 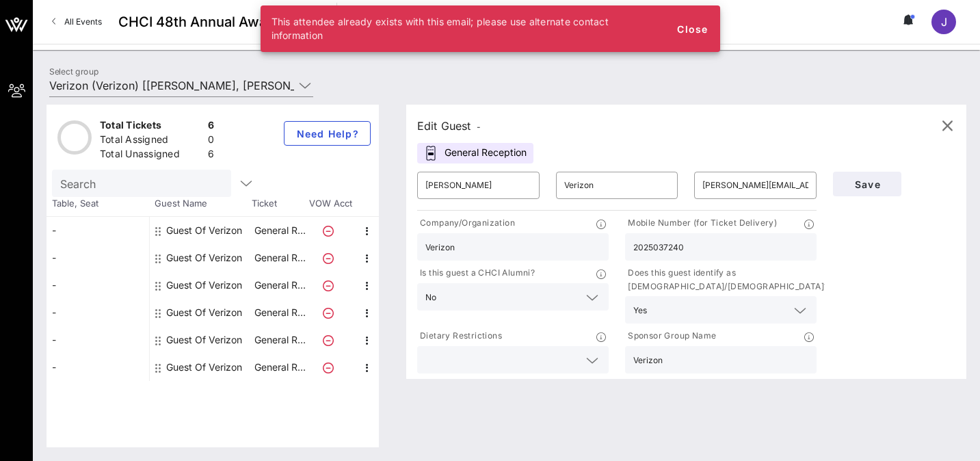 I want to click on p: Mobile Number (for Ticket Delivery), so click(x=701, y=222).